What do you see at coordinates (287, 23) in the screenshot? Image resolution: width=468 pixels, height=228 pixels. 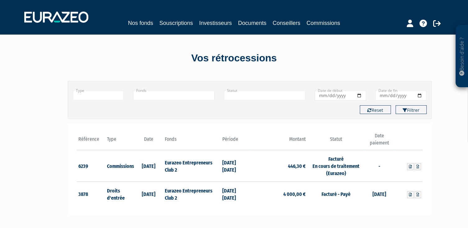 I see `a: Conseillers` at bounding box center [287, 23].